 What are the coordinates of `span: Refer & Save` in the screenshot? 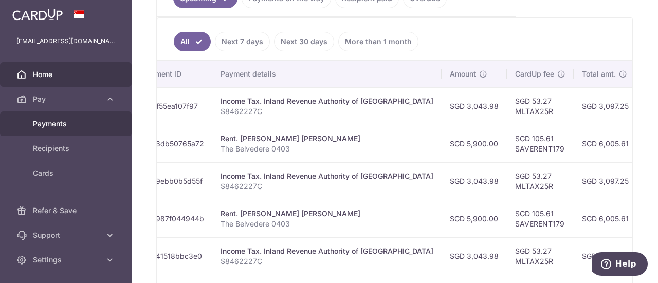 It's located at (67, 211).